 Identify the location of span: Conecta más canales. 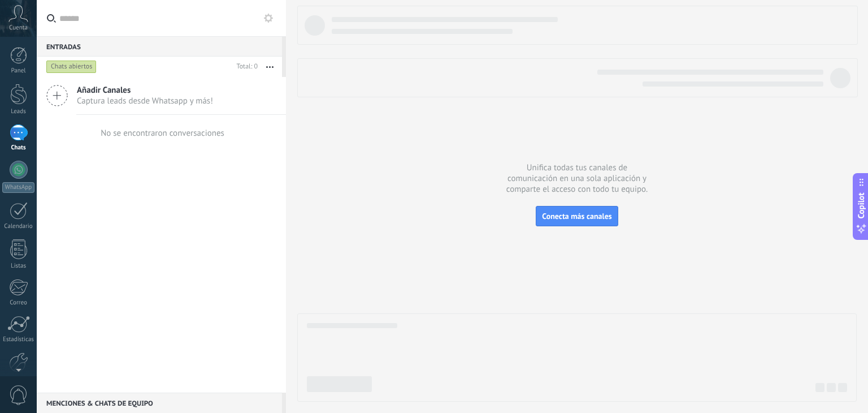
(577, 216).